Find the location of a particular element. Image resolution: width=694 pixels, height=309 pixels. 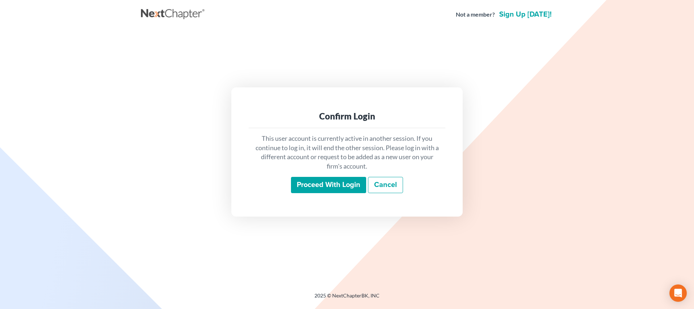

input: Proceed with login is located at coordinates (328, 185).